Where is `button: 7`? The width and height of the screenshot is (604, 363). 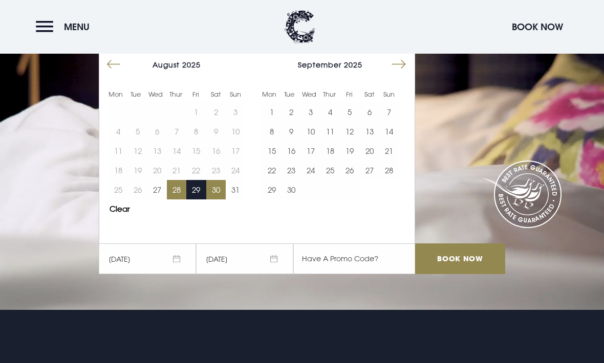 button: 7 is located at coordinates (389, 112).